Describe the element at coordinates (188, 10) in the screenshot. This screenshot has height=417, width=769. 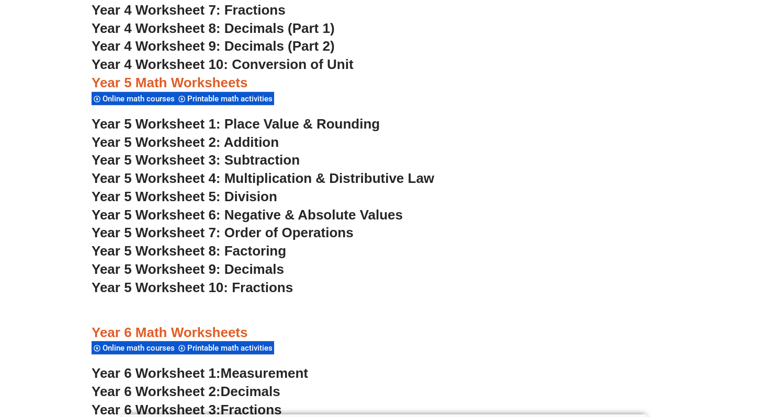
I see `span: Year 4 Worksheet 7: Fractions` at that location.